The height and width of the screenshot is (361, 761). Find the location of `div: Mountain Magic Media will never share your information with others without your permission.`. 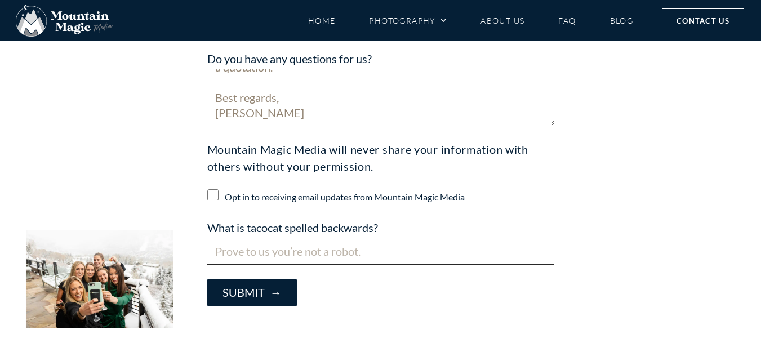

div: Mountain Magic Media will never share your information with others without your permission. is located at coordinates (381, 158).